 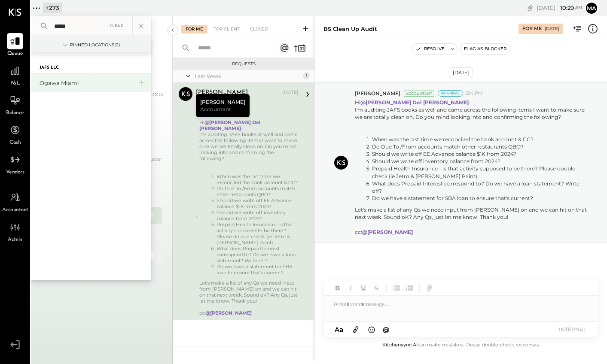 What do you see at coordinates (306, 76) in the screenshot?
I see `div: 1` at bounding box center [306, 76].